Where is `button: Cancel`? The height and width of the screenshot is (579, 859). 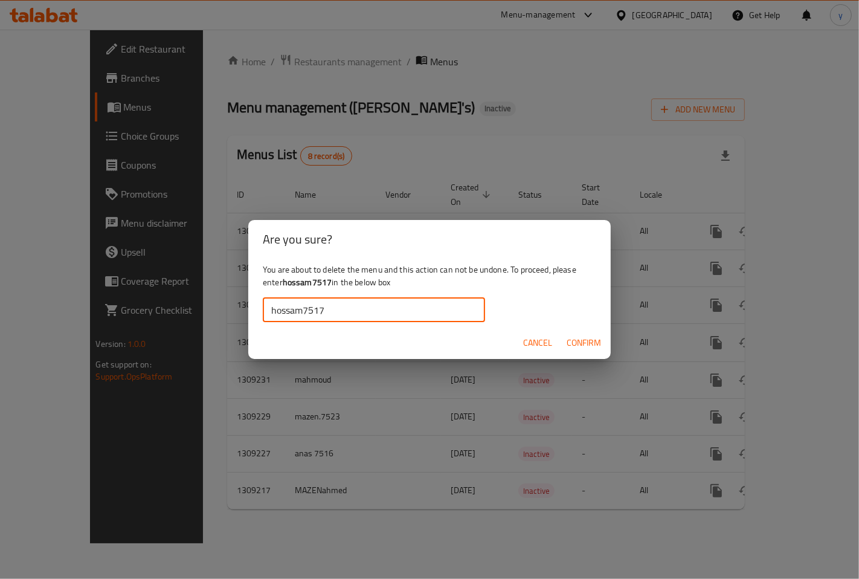 button: Cancel is located at coordinates (538, 343).